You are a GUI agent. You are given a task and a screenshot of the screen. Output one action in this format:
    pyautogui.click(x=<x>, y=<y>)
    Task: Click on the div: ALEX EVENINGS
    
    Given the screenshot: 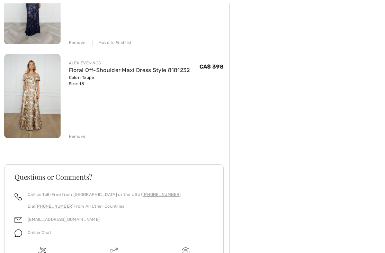 What is the action you would take?
    pyautogui.click(x=130, y=63)
    